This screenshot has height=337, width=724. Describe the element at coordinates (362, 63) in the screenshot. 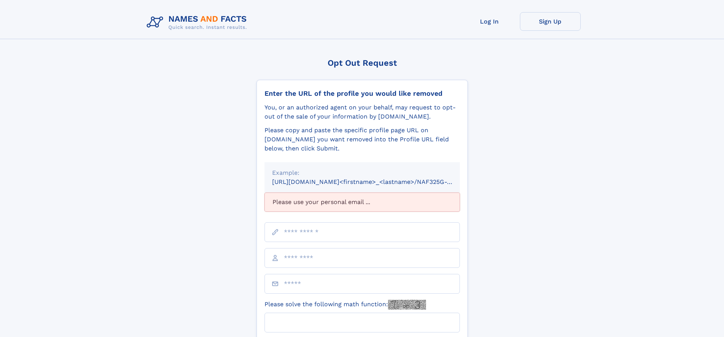

I see `div: Opt Out Request` at that location.